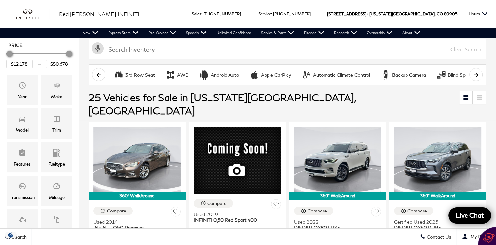 Image resolution: width=496 pixels, height=245 pixels. Describe the element at coordinates (476, 74) in the screenshot. I see `button: scroll right` at that location.